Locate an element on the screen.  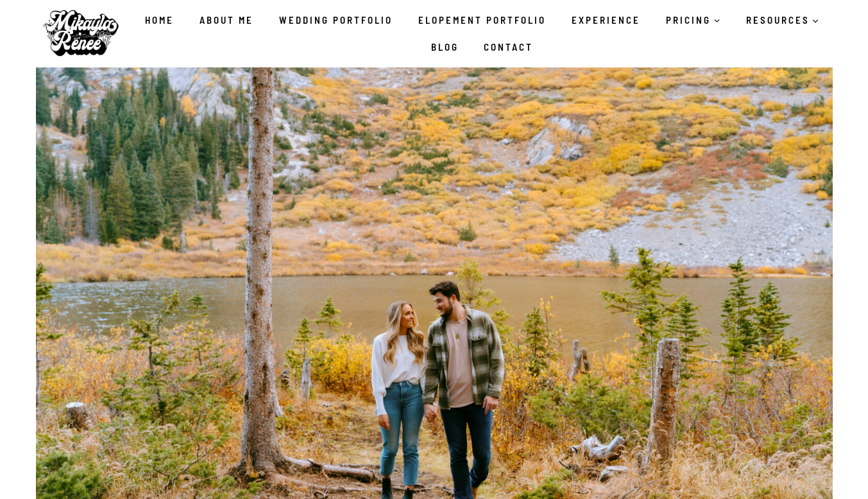
span: RESOURCES is located at coordinates (782, 20).